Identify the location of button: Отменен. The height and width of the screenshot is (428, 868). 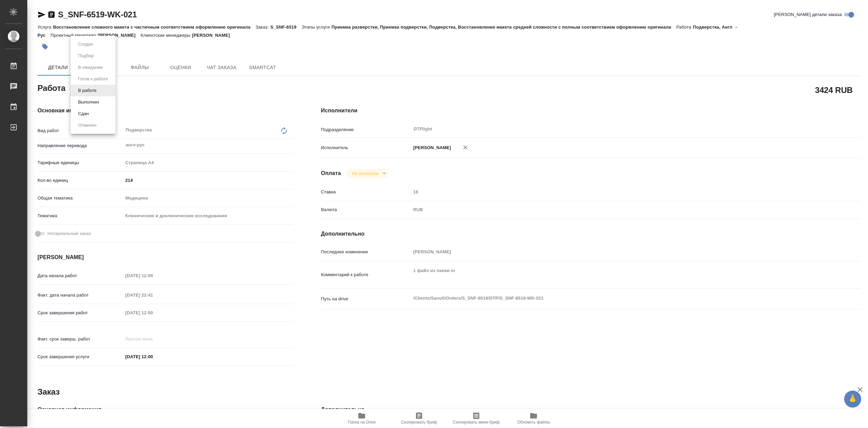
(87, 125).